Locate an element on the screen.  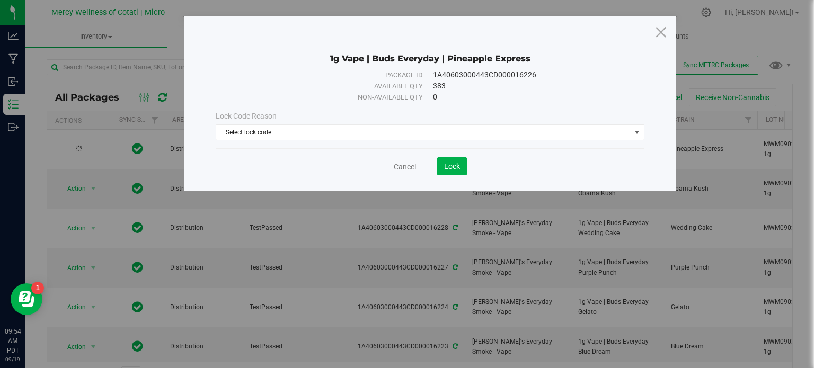
span: 1 is located at coordinates (6, 6).